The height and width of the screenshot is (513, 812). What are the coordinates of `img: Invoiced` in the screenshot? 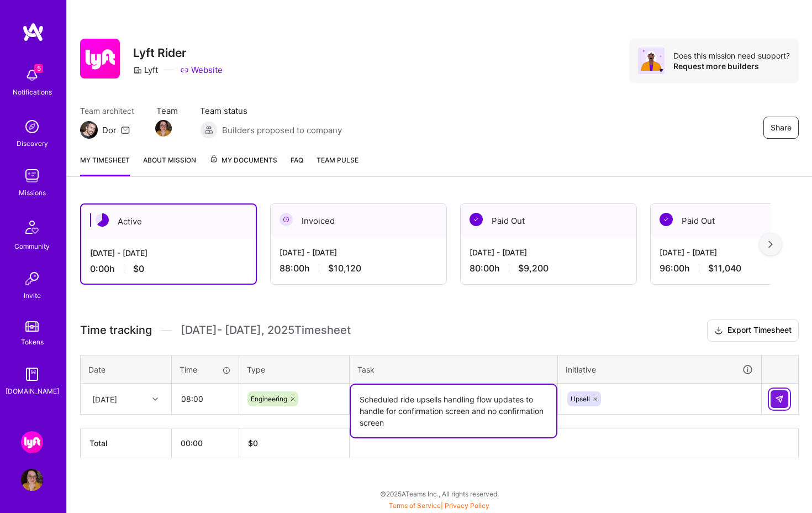 It's located at (286, 219).